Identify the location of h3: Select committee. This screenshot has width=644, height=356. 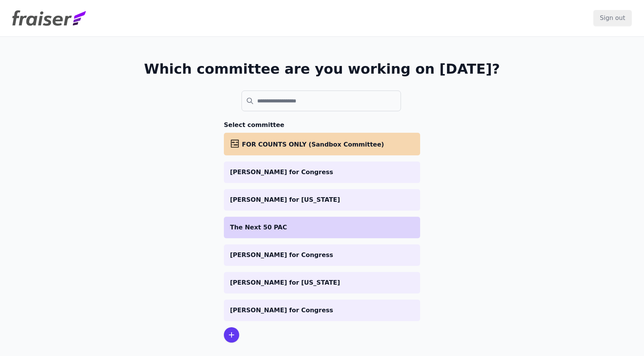
(322, 125).